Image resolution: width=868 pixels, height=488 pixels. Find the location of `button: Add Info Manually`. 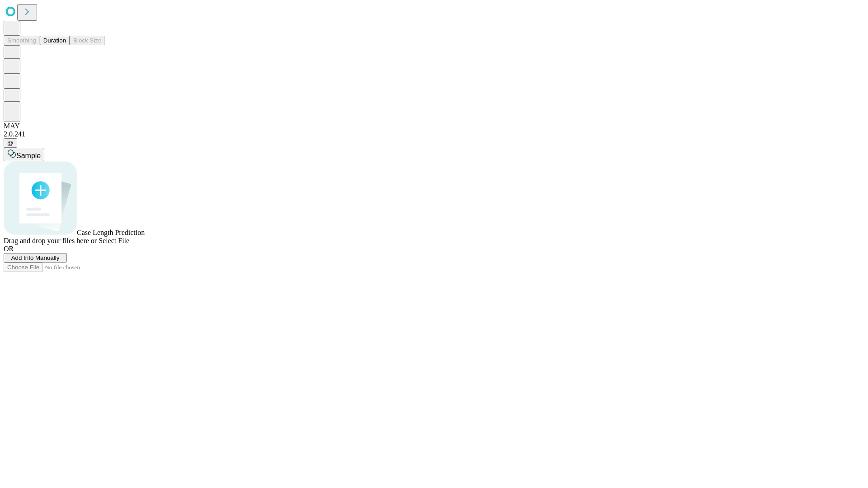

button: Add Info Manually is located at coordinates (35, 257).